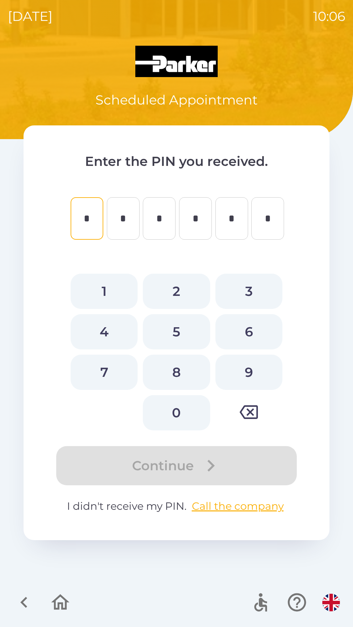 This screenshot has height=627, width=353. I want to click on img: en flag, so click(331, 603).